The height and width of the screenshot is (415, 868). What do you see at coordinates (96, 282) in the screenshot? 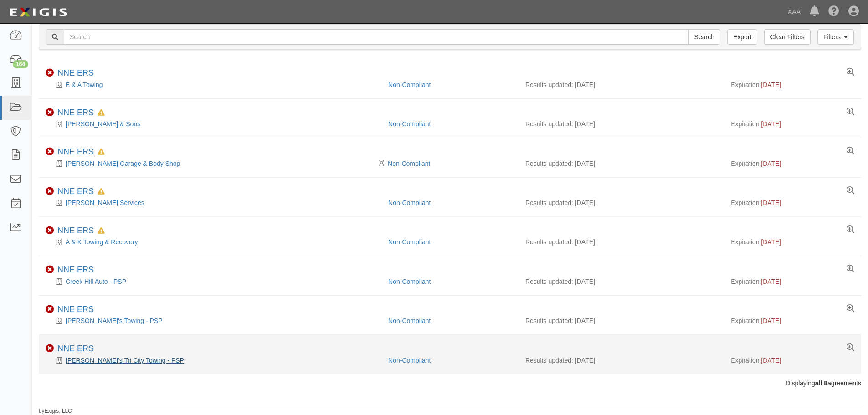
I see `a: Creek Hill Auto - PSP` at bounding box center [96, 282].